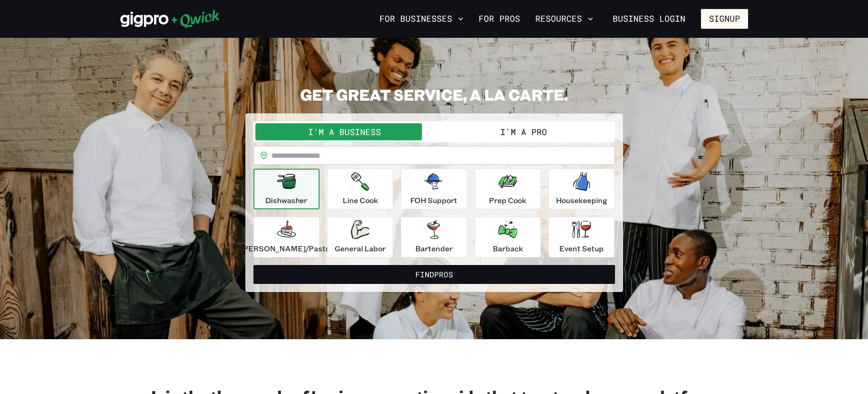 The width and height of the screenshot is (868, 394). Describe the element at coordinates (360, 249) in the screenshot. I see `p: General Labor` at that location.